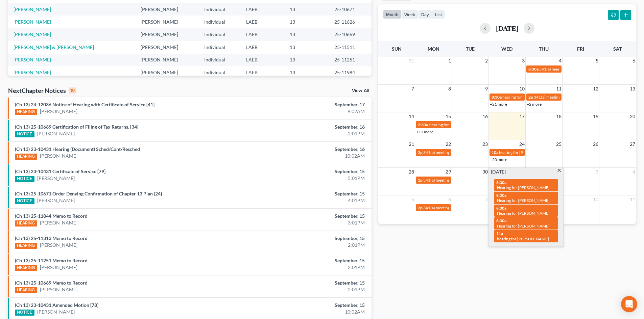  What do you see at coordinates (596, 116) in the screenshot?
I see `span: 19` at bounding box center [596, 116].